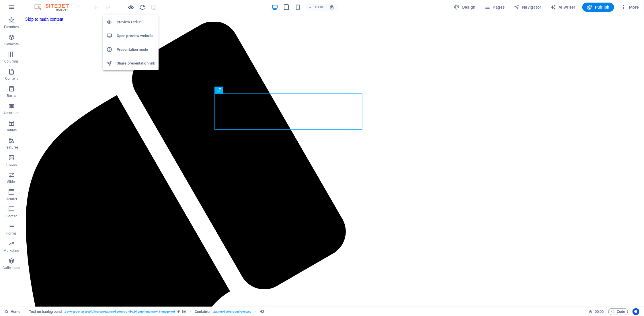 The height and width of the screenshot is (316, 644). What do you see at coordinates (11, 199) in the screenshot?
I see `p: Header` at bounding box center [11, 199].